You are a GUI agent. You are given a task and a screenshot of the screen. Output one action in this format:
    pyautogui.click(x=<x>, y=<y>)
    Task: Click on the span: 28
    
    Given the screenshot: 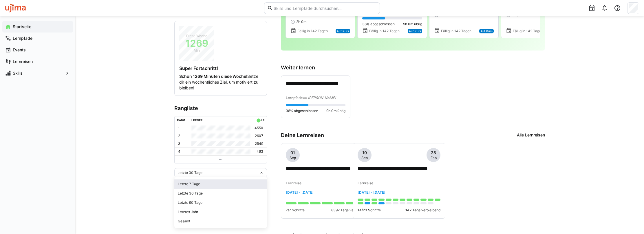 What is the action you would take?
    pyautogui.click(x=433, y=153)
    